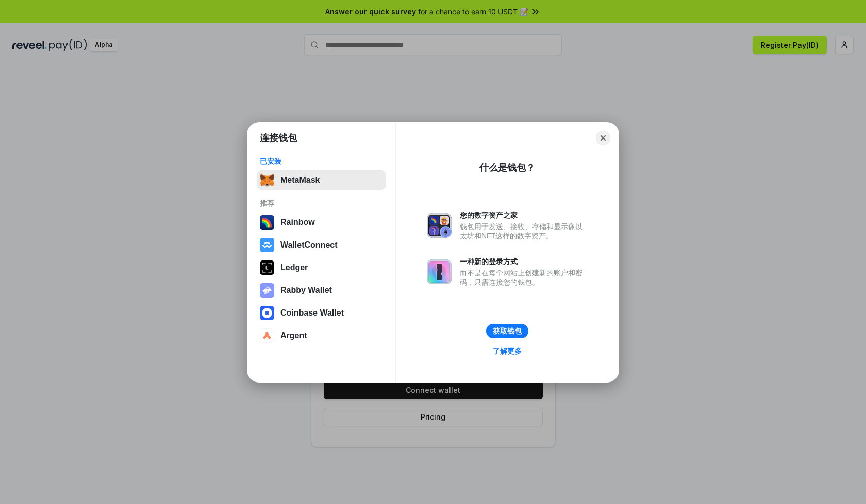  I want to click on div: Rabby Wallet, so click(306, 291).